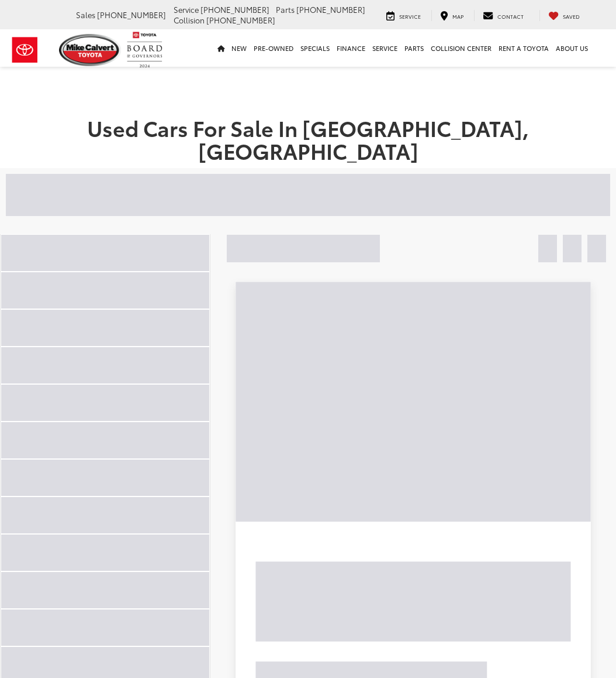  I want to click on a: Rent a Toyota, so click(524, 48).